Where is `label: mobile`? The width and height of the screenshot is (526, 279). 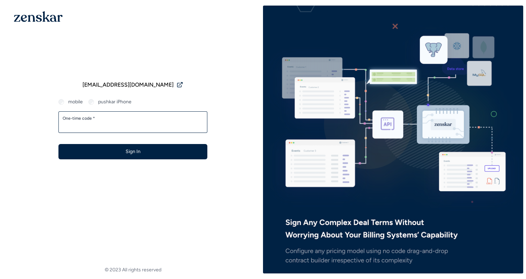 label: mobile is located at coordinates (75, 102).